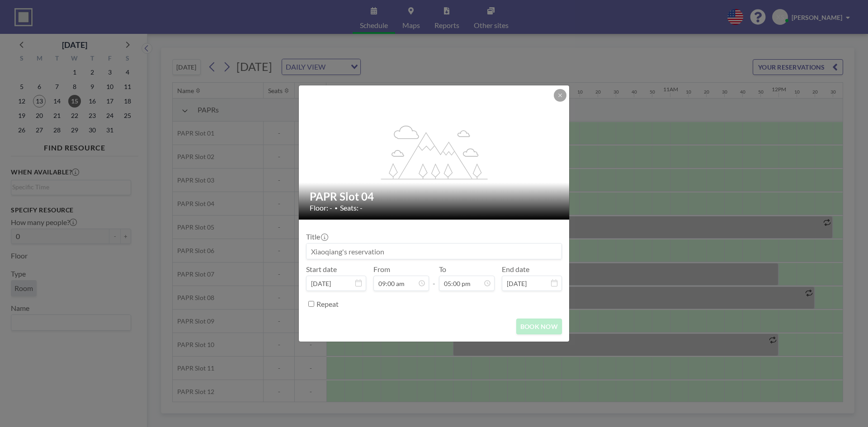  Describe the element at coordinates (539, 326) in the screenshot. I see `button: BOOK NOW` at that location.